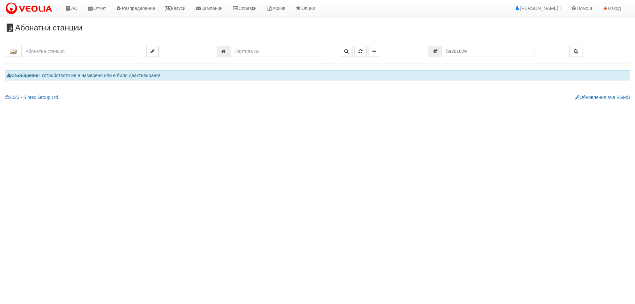 This screenshot has width=635, height=304. Describe the element at coordinates (32, 97) in the screenshot. I see `a: 2025 - Sintex Group Ltd.` at that location.